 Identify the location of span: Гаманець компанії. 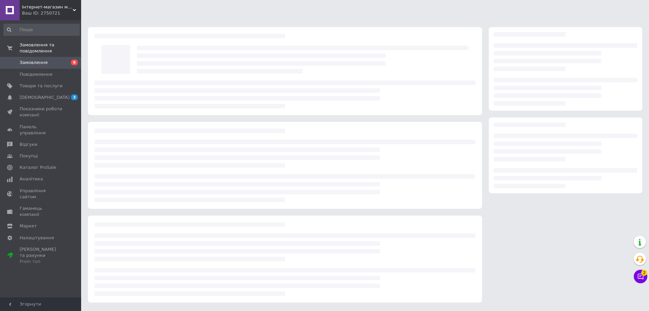
(41, 211).